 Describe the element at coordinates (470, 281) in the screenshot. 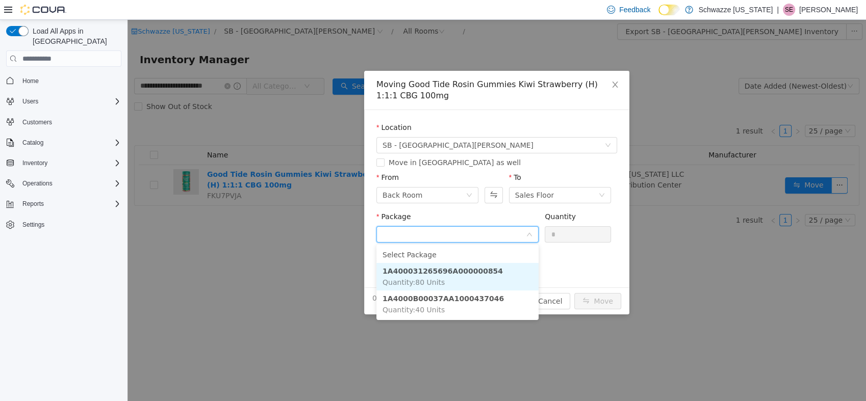

I see `button: icon: swapMove` at that location.